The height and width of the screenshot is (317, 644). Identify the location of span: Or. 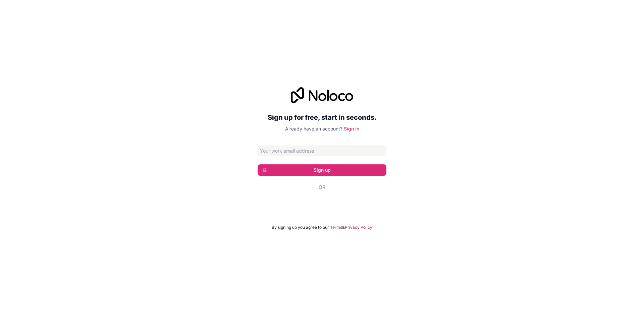
(322, 187).